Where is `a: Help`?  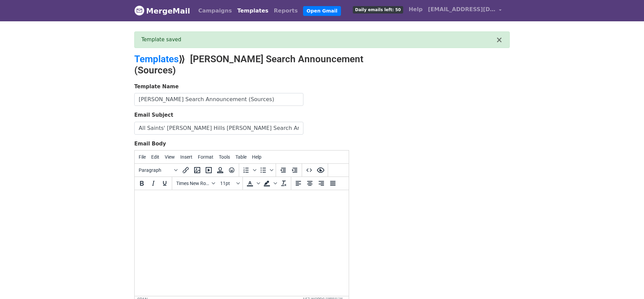 a: Help is located at coordinates (415, 9).